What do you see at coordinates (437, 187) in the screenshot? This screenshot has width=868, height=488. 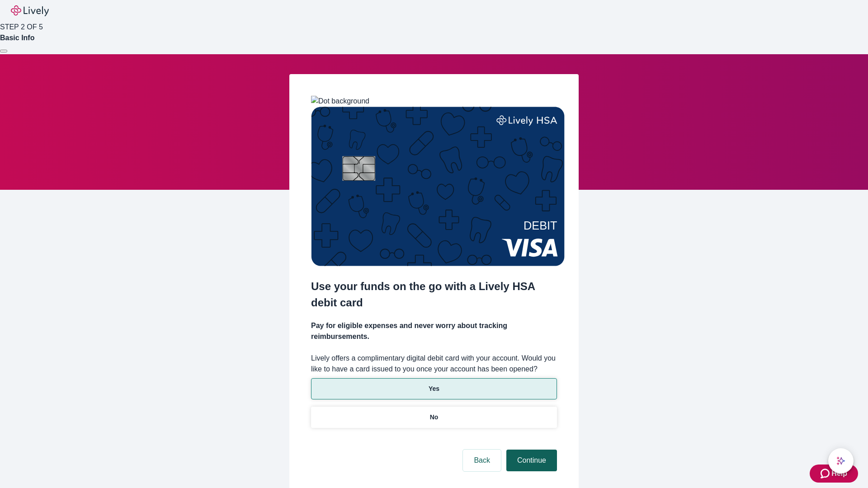 I see `img: Debit card` at bounding box center [437, 187].